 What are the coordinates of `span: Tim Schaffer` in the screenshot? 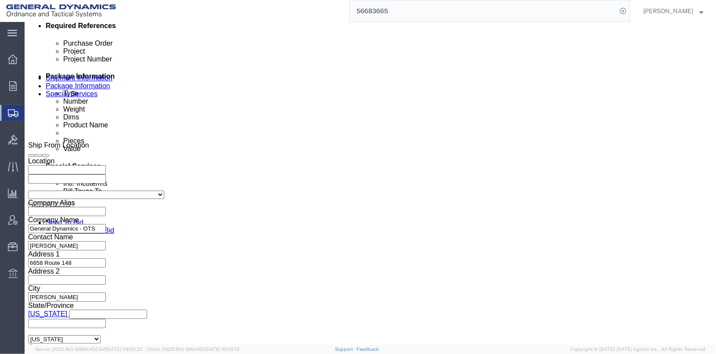 It's located at (668, 11).